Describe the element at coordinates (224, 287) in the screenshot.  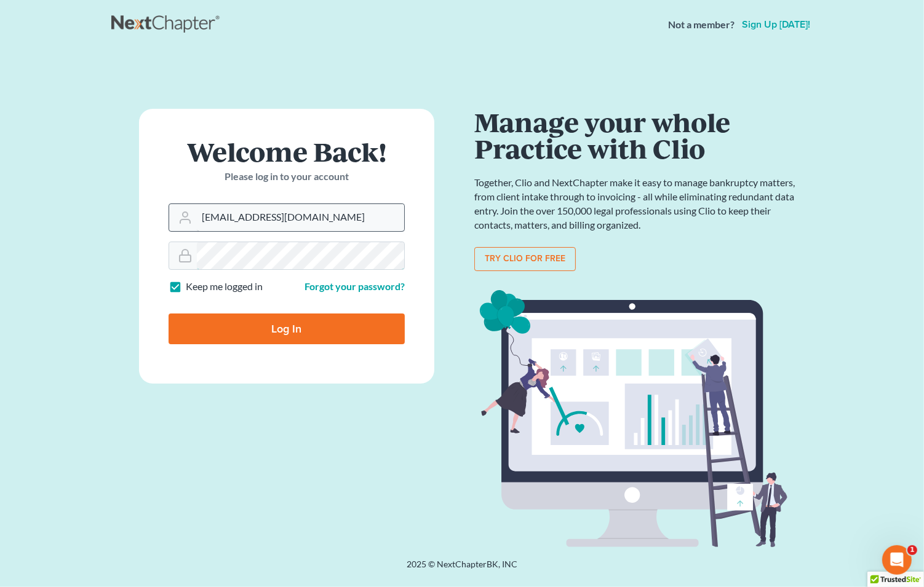
I see `label: Keep me logged in` at that location.